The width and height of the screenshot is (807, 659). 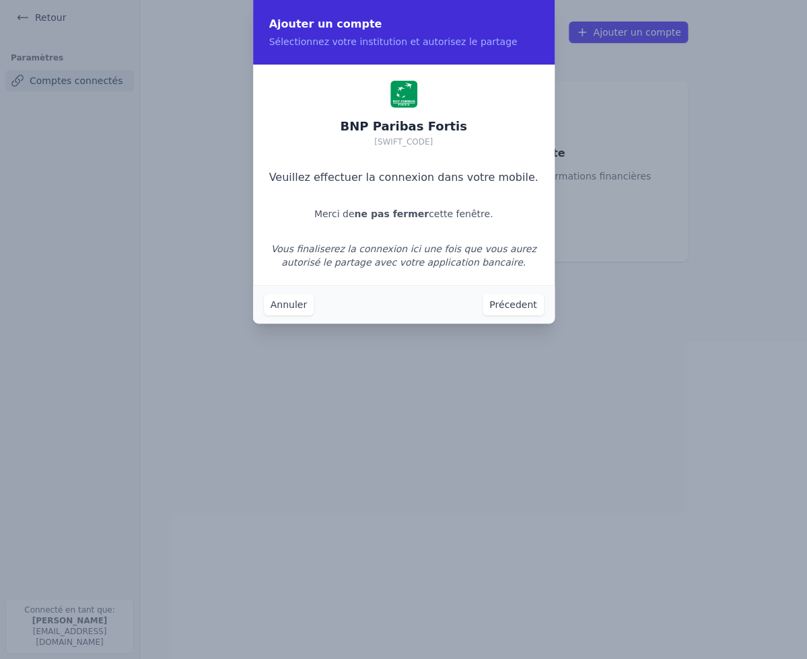 I want to click on p: Veuillez effectuer la connexion dans votre mobile., so click(x=403, y=178).